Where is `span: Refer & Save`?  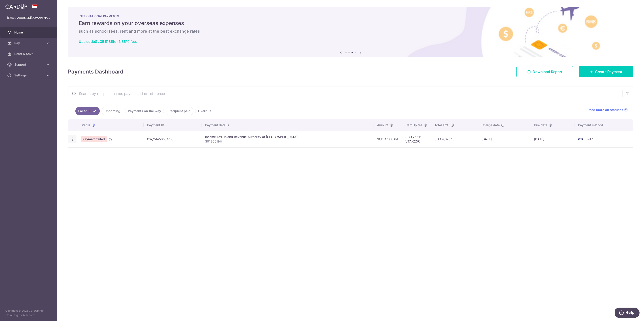
span: Refer & Save is located at coordinates (29, 54).